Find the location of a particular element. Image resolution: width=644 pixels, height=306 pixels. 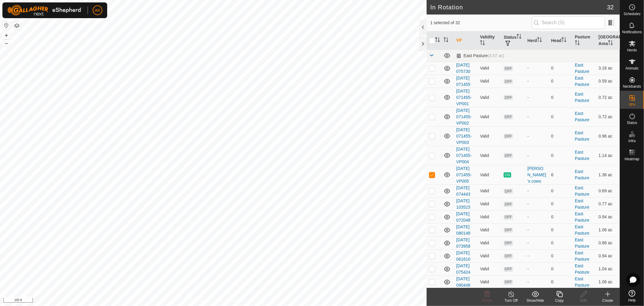

td: 0.86 ac is located at coordinates (608, 243).